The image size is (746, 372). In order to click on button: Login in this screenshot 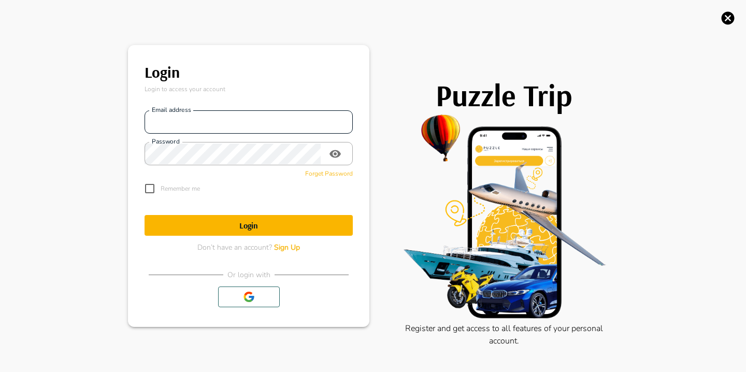, I will do `click(249, 225)`.